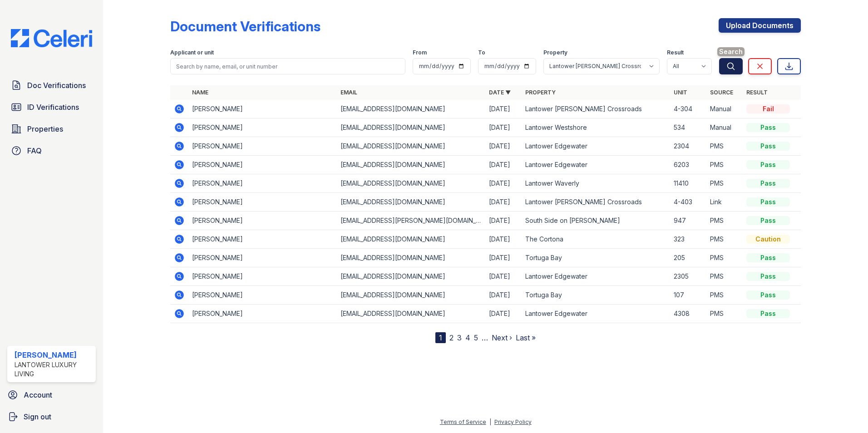  I want to click on div: Fail, so click(767, 109).